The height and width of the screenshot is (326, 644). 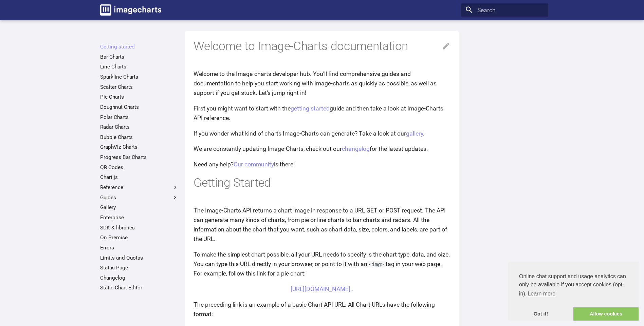 What do you see at coordinates (414, 134) in the screenshot?
I see `a: gallery` at bounding box center [414, 134].